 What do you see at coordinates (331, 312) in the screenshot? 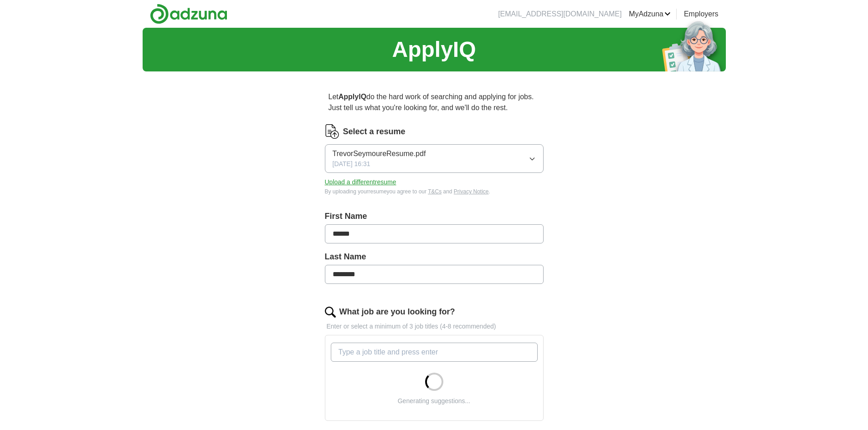
I see `img: search.png` at bounding box center [331, 312].